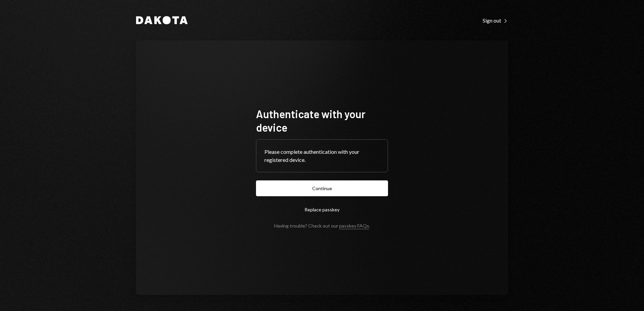  I want to click on a: passkey FAQs, so click(354, 226).